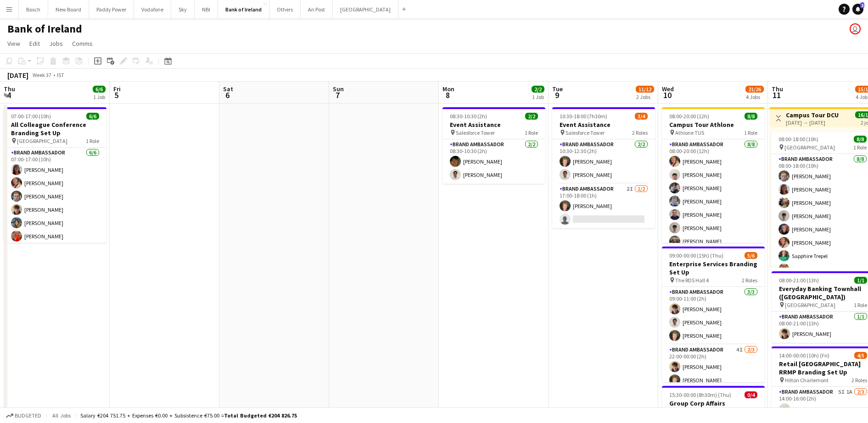 This screenshot has width=868, height=423. Describe the element at coordinates (494, 145) in the screenshot. I see `app-job-card: 08:30-10:30 (2h)2/2Event Assistance Salesforce Tower1 RoleBrand Ambassador2/208:30-10:30 (2h)[PER...` at that location.